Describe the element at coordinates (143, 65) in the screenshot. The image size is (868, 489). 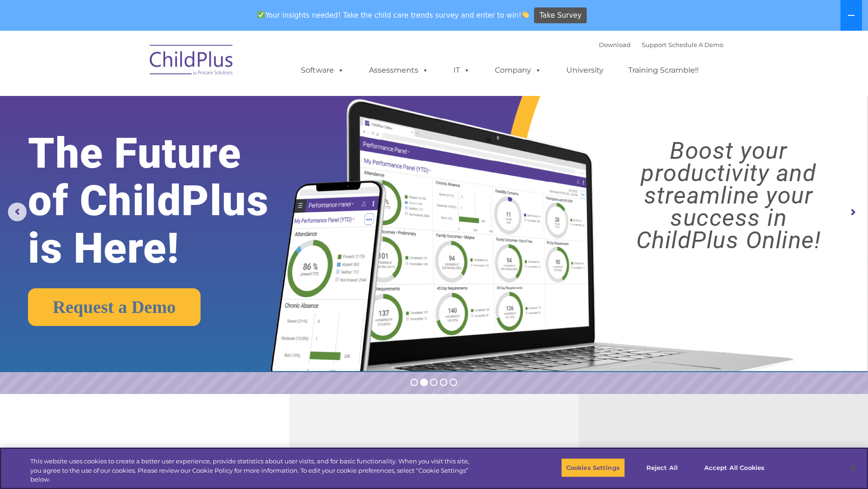
I see `span: Last name` at that location.